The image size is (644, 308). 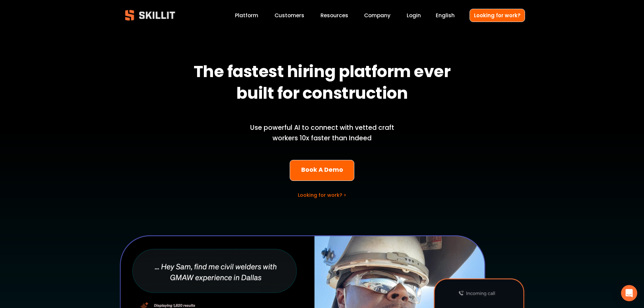 I want to click on strong: The fastest hiring platform ever built for construction, so click(x=323, y=84).